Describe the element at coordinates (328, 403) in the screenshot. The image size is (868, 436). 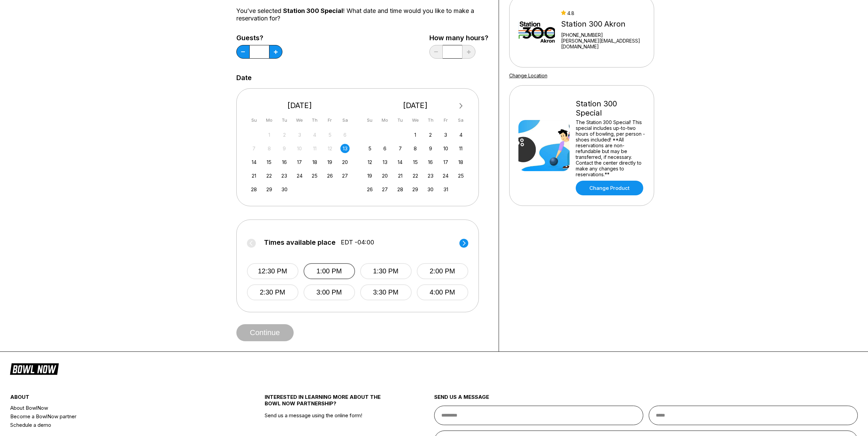
I see `div: INTERESTED IN LEARNING MORE ABOUT THE BOWL NOW PARTNERSHIP?` at that location.